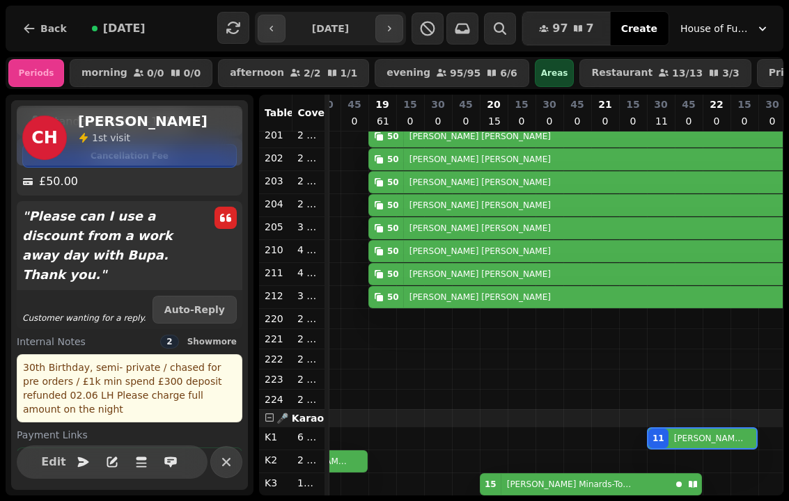  I want to click on p: 212, so click(275, 296).